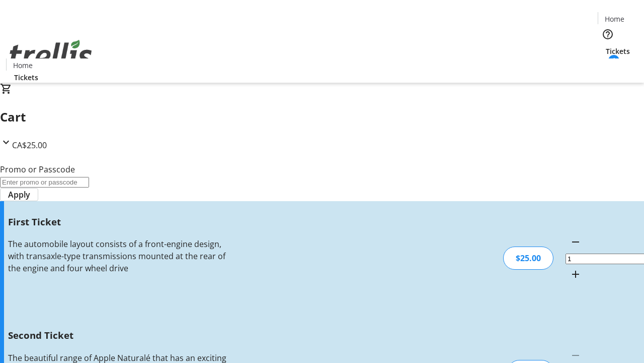 Image resolution: width=644 pixels, height=363 pixels. Describe the element at coordinates (528, 258) in the screenshot. I see `div: $25.00` at that location.